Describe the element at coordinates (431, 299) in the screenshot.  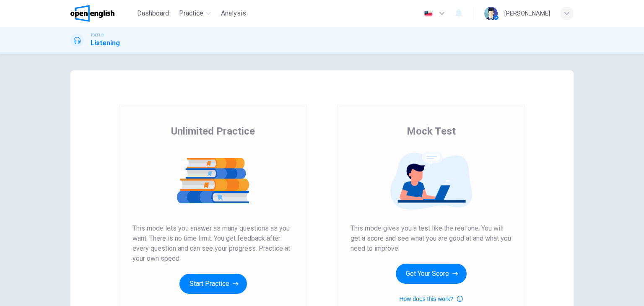
I see `button: How does this work?` at that location.